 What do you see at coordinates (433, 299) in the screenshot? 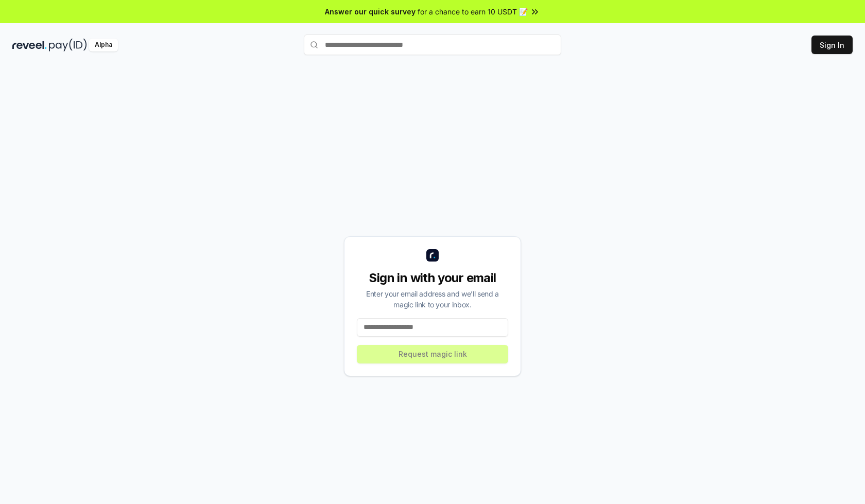
I see `div: Enter your email address and we’ll send a magic link to your inbox.` at bounding box center [433, 299].